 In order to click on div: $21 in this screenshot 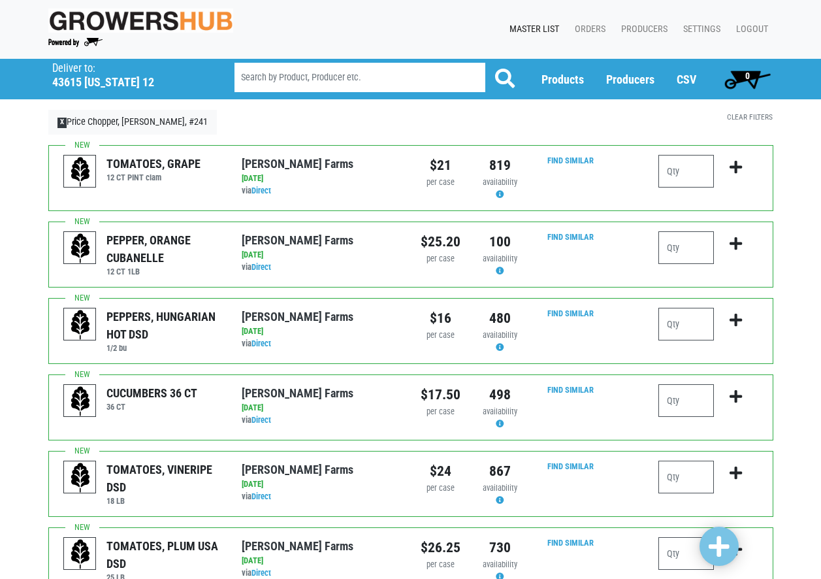, I will do `click(440, 165)`.